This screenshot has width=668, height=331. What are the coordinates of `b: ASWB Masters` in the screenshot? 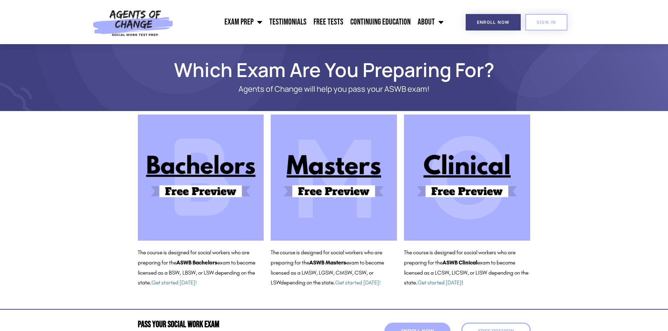 It's located at (328, 263).